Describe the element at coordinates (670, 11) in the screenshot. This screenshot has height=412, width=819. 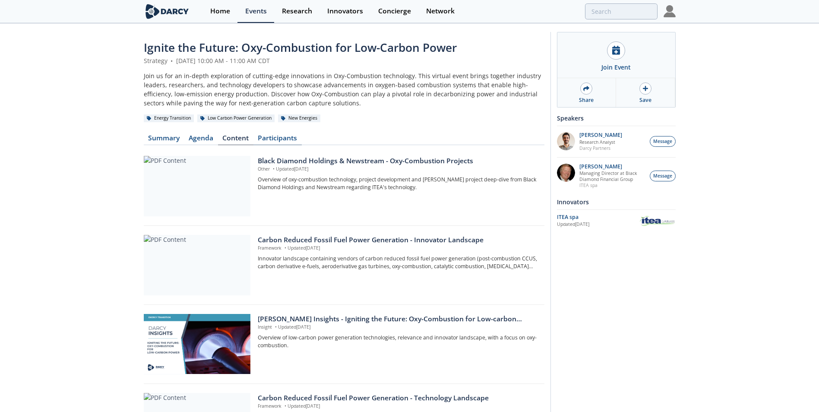
I see `img: Profile` at that location.